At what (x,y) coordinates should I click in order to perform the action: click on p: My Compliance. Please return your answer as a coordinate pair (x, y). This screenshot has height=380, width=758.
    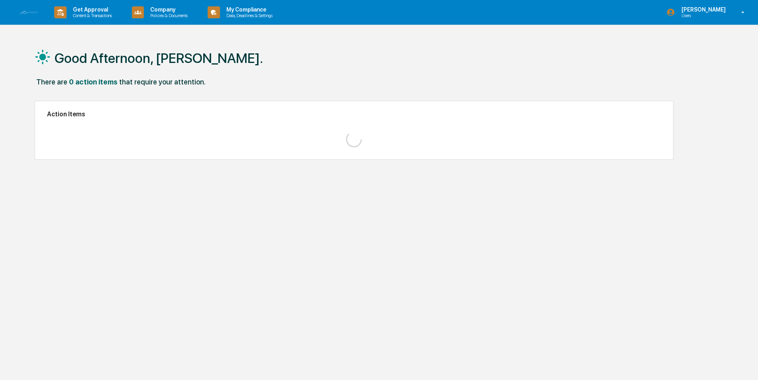
    Looking at the image, I should click on (248, 10).